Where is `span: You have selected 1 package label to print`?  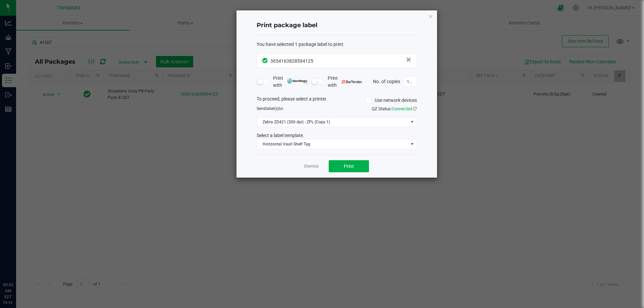
span: You have selected 1 package label to print is located at coordinates (300, 44).